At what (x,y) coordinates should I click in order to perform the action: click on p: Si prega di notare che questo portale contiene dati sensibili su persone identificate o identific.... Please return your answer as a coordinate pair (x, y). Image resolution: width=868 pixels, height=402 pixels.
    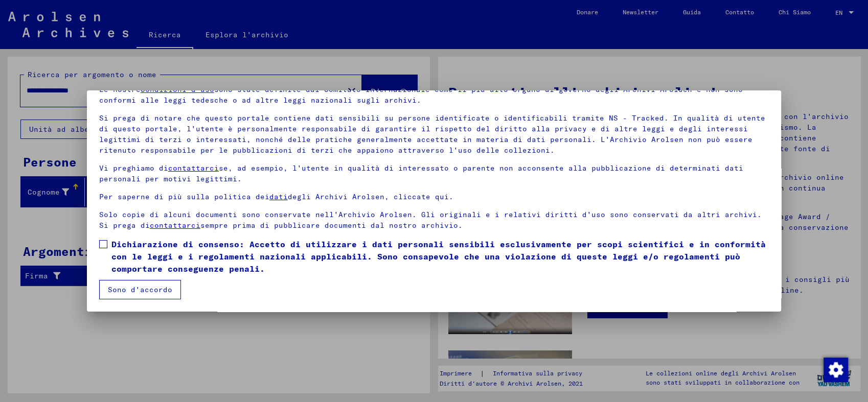
    Looking at the image, I should click on (434, 135).